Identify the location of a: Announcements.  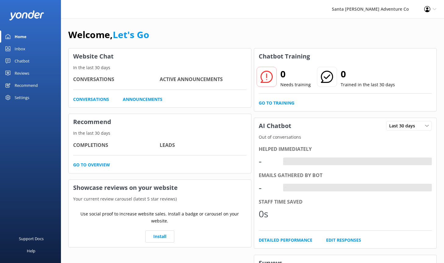
(142, 99).